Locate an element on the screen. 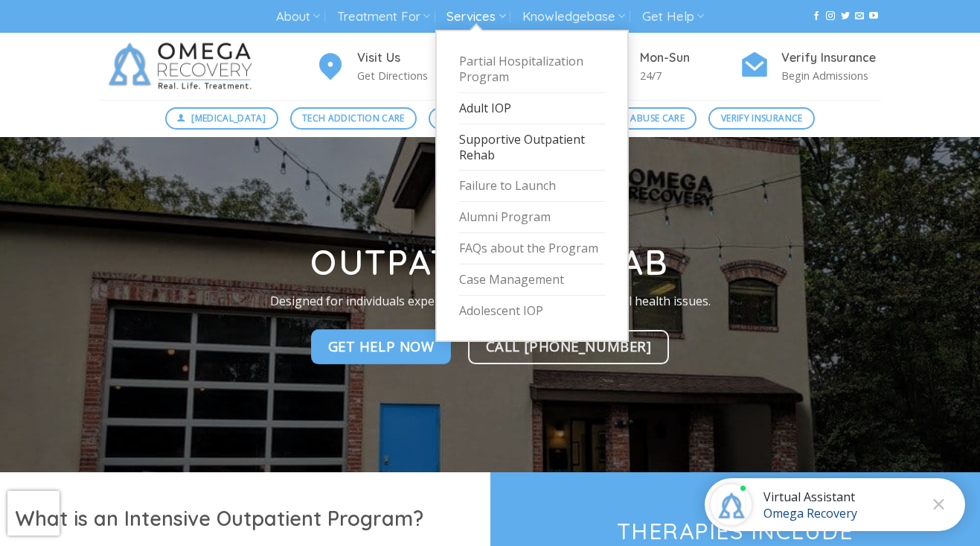 Image resolution: width=980 pixels, height=546 pixels. img: Omega Recovery is located at coordinates (183, 66).